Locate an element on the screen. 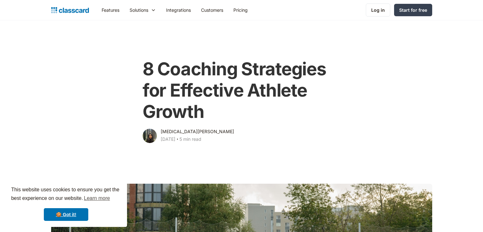 The image size is (483, 232). a: Pricing is located at coordinates (240, 10).